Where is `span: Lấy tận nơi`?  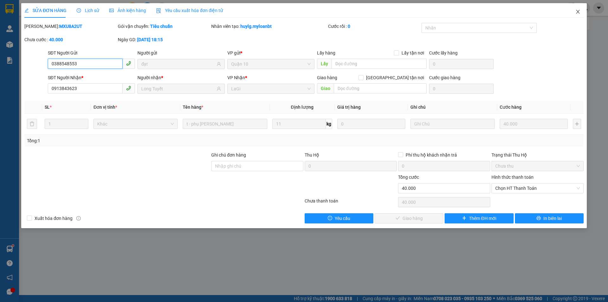 span: Lấy tận nơi is located at coordinates (412, 53).